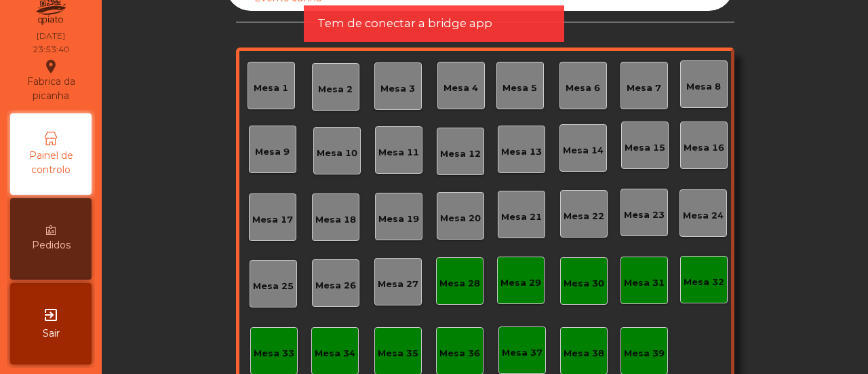  What do you see at coordinates (399, 219) in the screenshot?
I see `div: Mesa 19` at bounding box center [399, 219].